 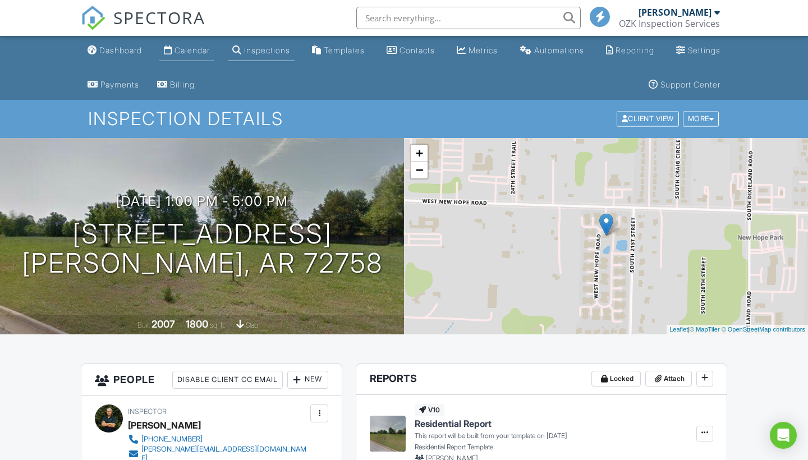 What do you see at coordinates (419, 170) in the screenshot?
I see `a: Zoom out` at bounding box center [419, 170].